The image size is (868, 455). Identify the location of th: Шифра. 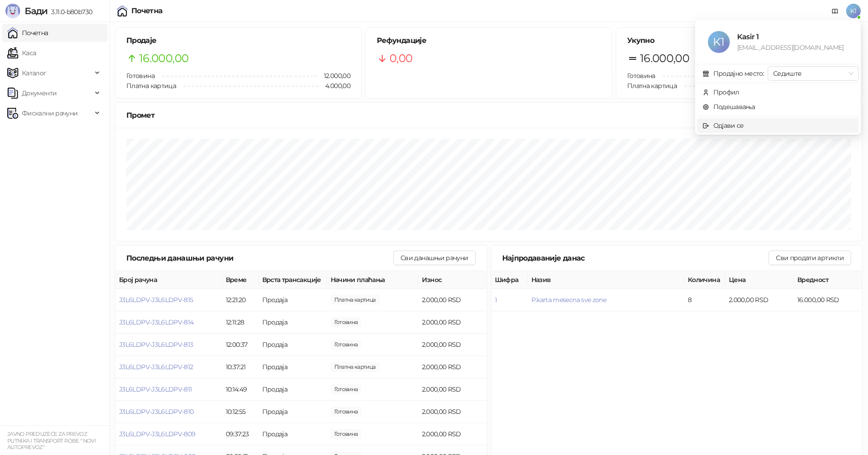
(510, 280).